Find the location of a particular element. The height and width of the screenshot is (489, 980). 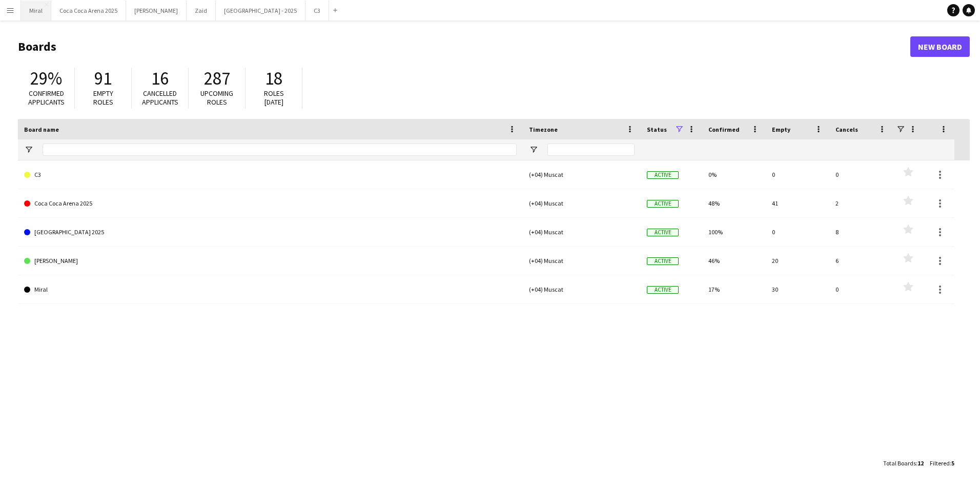

div: 6 is located at coordinates (861, 261).